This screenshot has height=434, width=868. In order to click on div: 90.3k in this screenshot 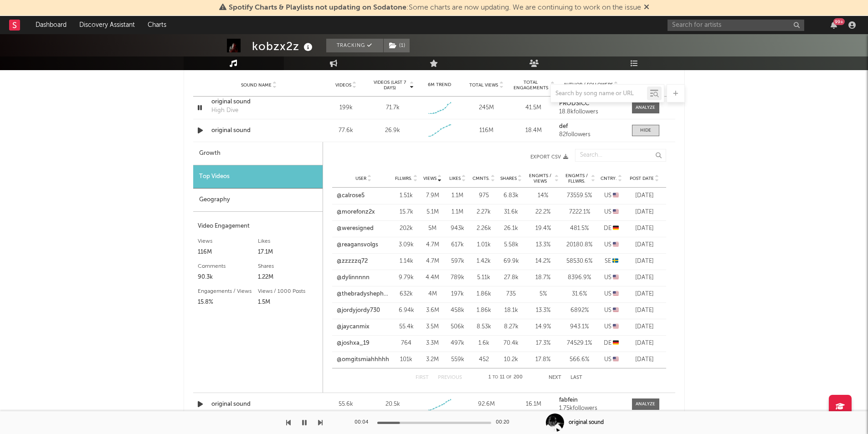, I will do `click(228, 278)`.